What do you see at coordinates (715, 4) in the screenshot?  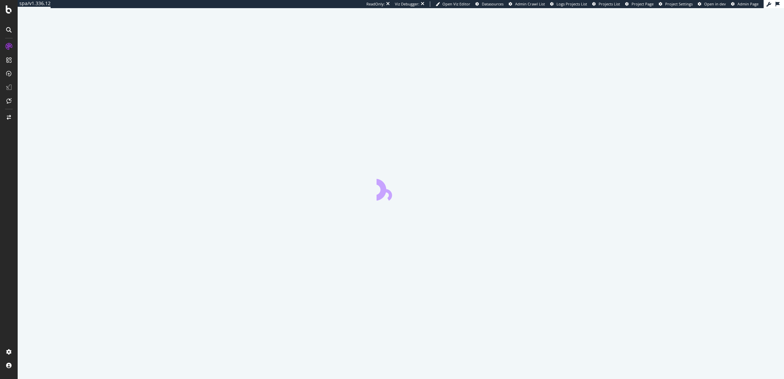 I see `span: Open in dev` at bounding box center [715, 4].